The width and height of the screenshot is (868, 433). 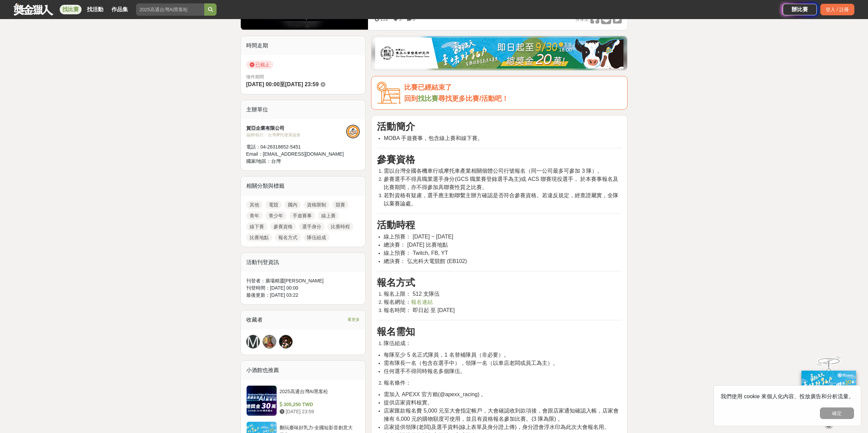 What do you see at coordinates (425, 371) in the screenshot?
I see `span: 任何選手不得同時報名多個隊伍。` at bounding box center [425, 371].